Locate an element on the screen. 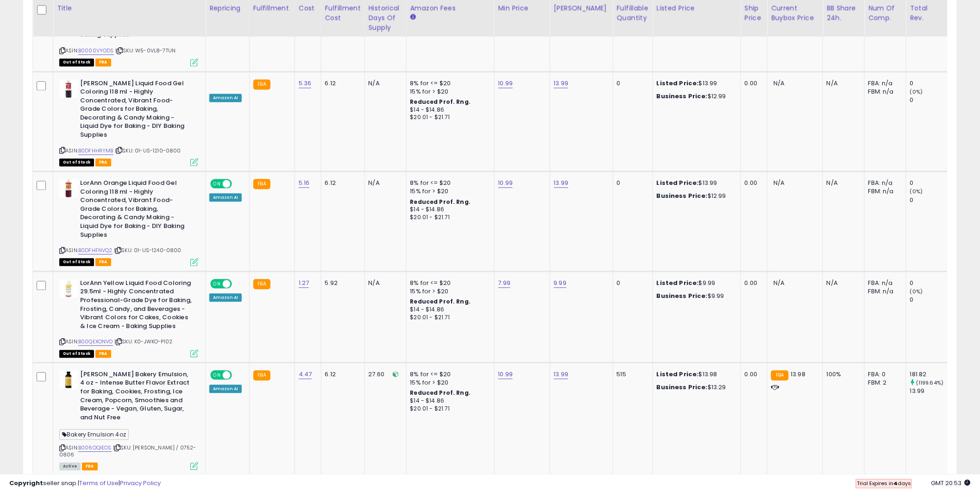 The width and height of the screenshot is (980, 493). small: (1199.64%) is located at coordinates (930, 383).